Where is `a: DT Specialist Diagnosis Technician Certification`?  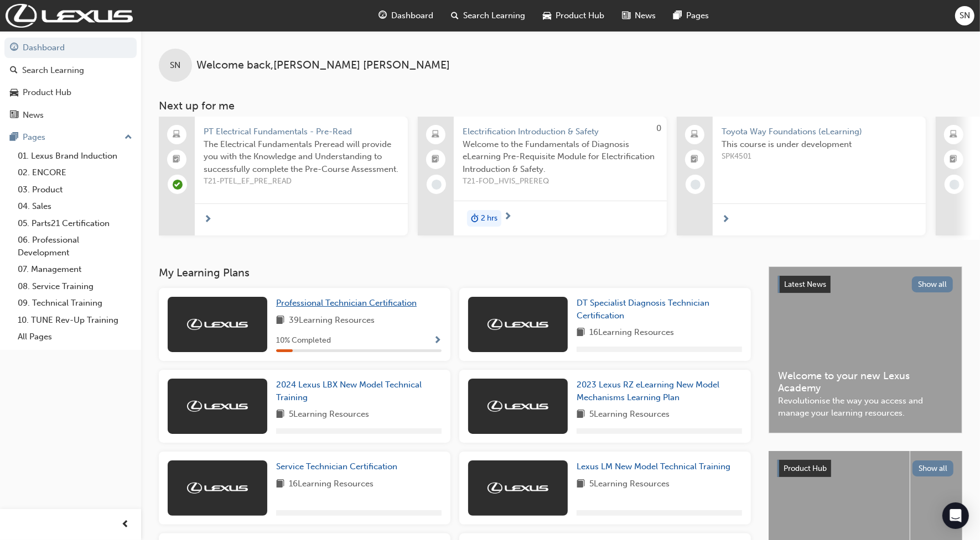
a: DT Specialist Diagnosis Technician Certification is located at coordinates (659, 309).